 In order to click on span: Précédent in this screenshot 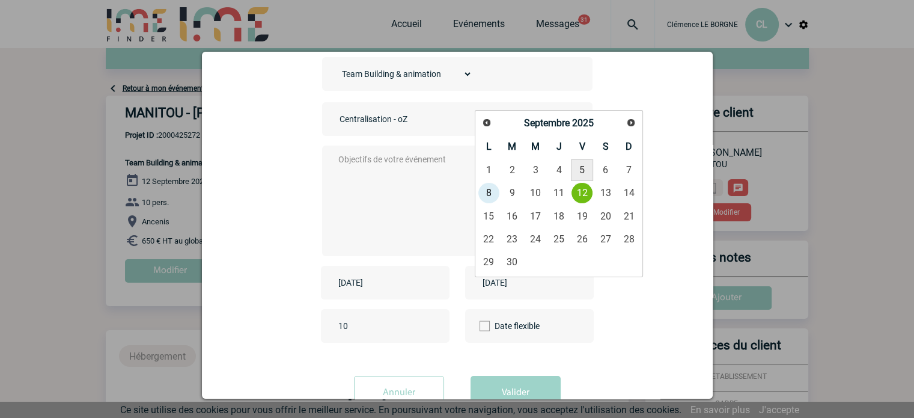, I will do `click(487, 123)`.